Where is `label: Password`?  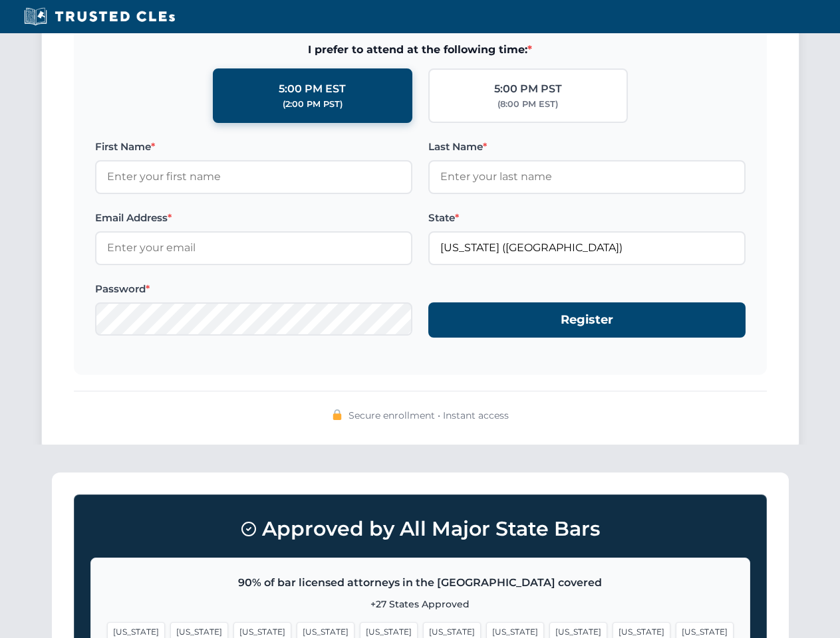
label: Password is located at coordinates (254, 289).